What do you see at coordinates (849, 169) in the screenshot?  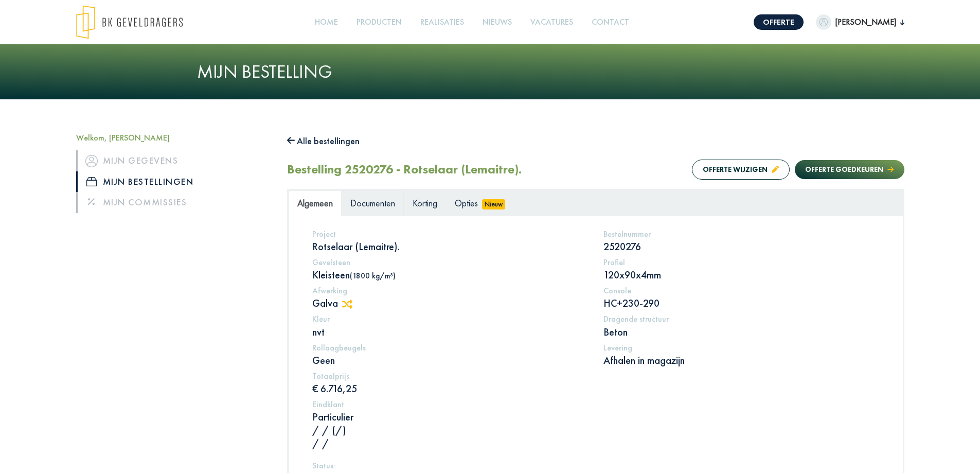 I see `button: Offerte goedkeuren` at bounding box center [849, 169].